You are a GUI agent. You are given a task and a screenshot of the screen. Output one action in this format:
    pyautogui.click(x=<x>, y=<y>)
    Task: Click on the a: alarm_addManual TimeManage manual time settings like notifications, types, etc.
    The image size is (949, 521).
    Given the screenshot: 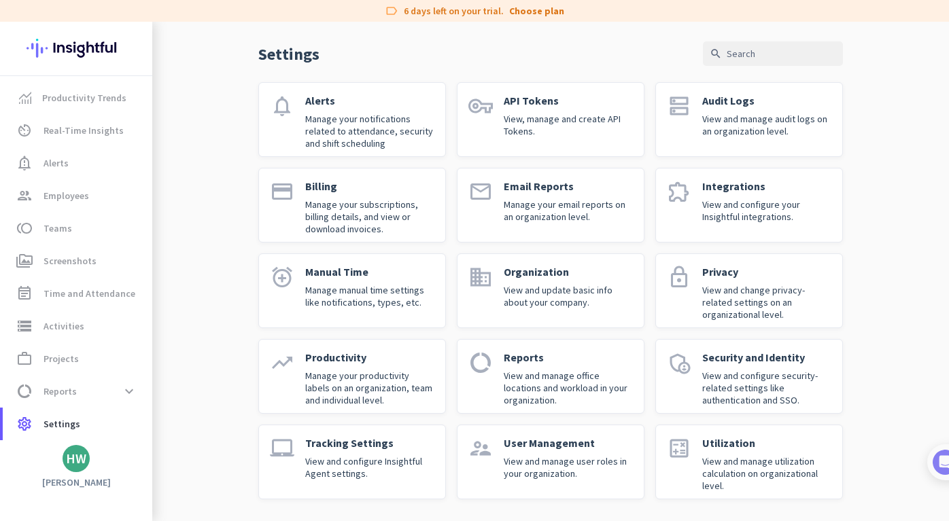 What is the action you would take?
    pyautogui.click(x=352, y=291)
    